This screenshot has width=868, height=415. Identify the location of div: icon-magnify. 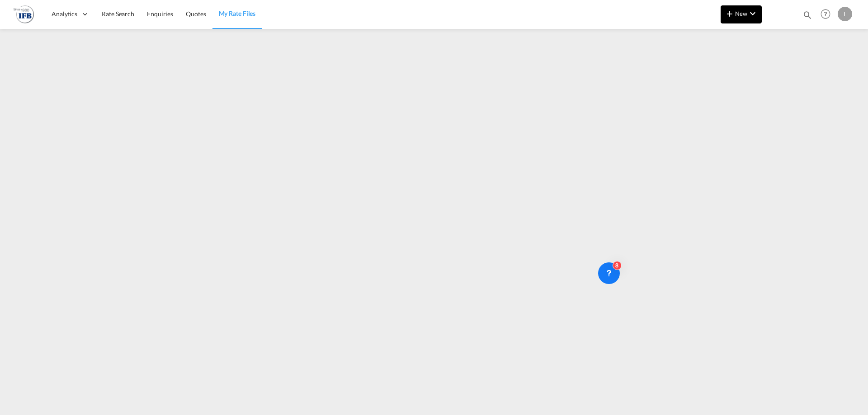
(808, 17).